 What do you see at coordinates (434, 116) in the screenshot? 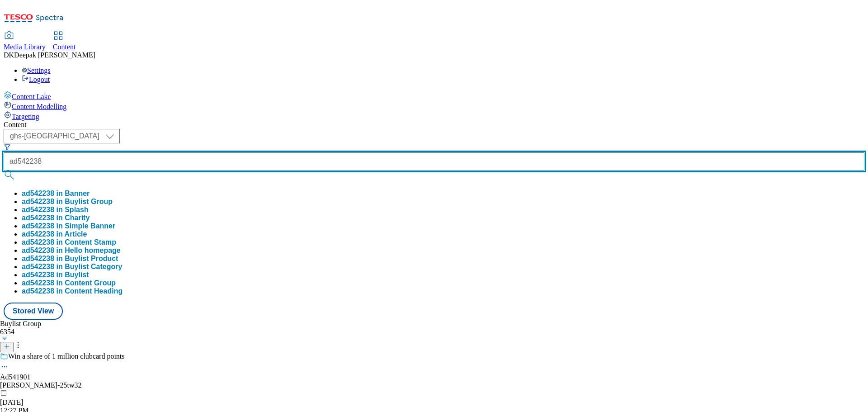
I see `a: Targeting` at bounding box center [434, 116].